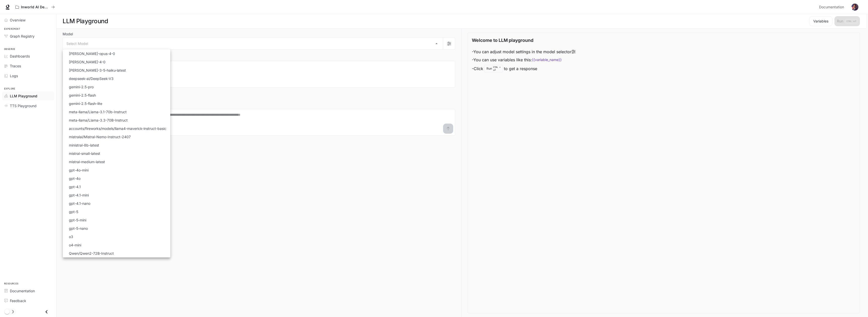 The image size is (868, 317). What do you see at coordinates (78, 228) in the screenshot?
I see `p: gpt-5-nano` at bounding box center [78, 228].